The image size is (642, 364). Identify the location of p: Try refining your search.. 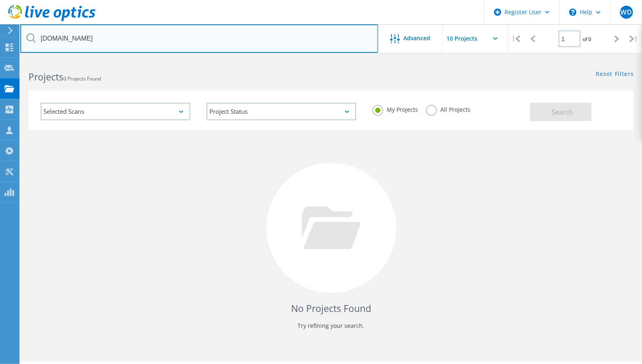
(331, 326).